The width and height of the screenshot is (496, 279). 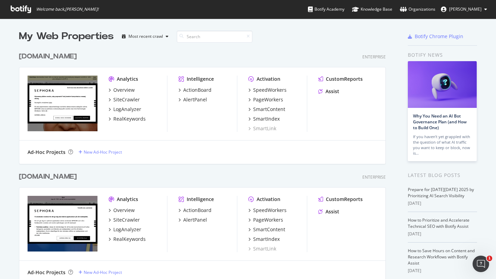 What do you see at coordinates (326, 9) in the screenshot?
I see `div: Botify Academy` at bounding box center [326, 9].